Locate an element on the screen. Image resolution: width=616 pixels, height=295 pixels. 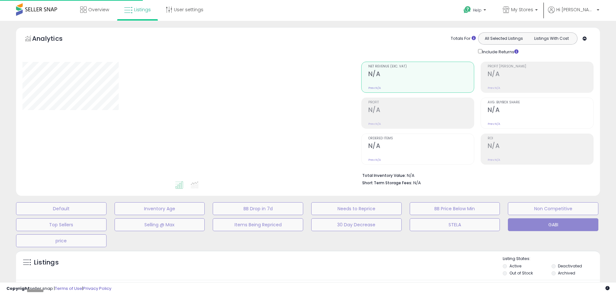
h5: Analytics is located at coordinates (54, 39).